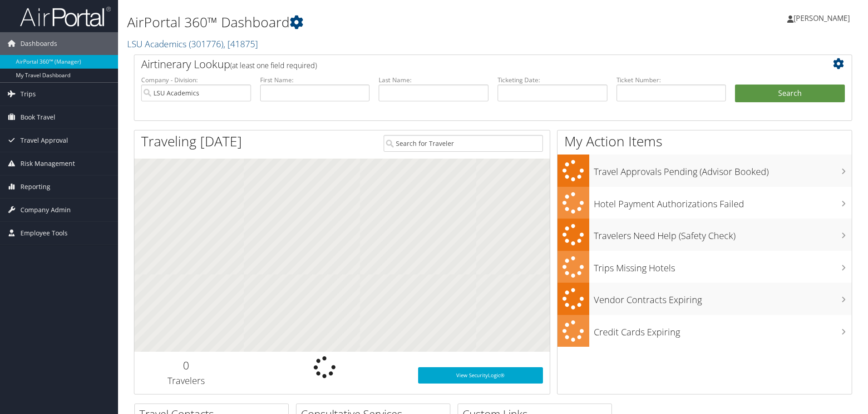  What do you see at coordinates (186, 365) in the screenshot?
I see `h2: 0` at bounding box center [186, 365].